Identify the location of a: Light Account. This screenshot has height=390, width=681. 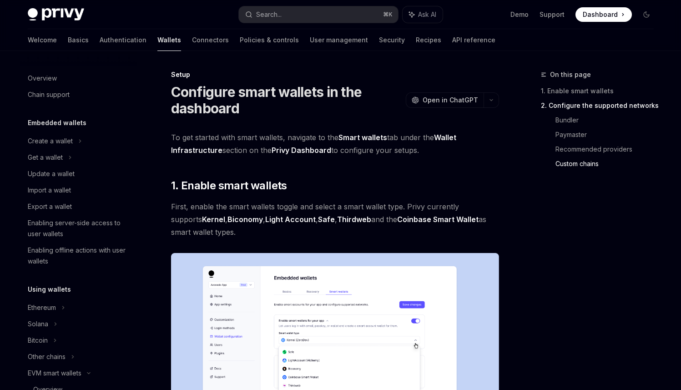
(290, 219).